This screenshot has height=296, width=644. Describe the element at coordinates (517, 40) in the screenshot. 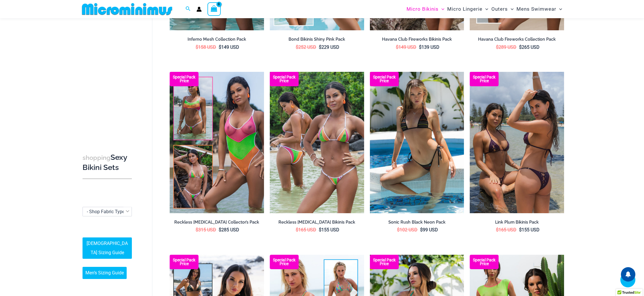

I see `a: Havana Club Fireworks Collection Pack` at that location.